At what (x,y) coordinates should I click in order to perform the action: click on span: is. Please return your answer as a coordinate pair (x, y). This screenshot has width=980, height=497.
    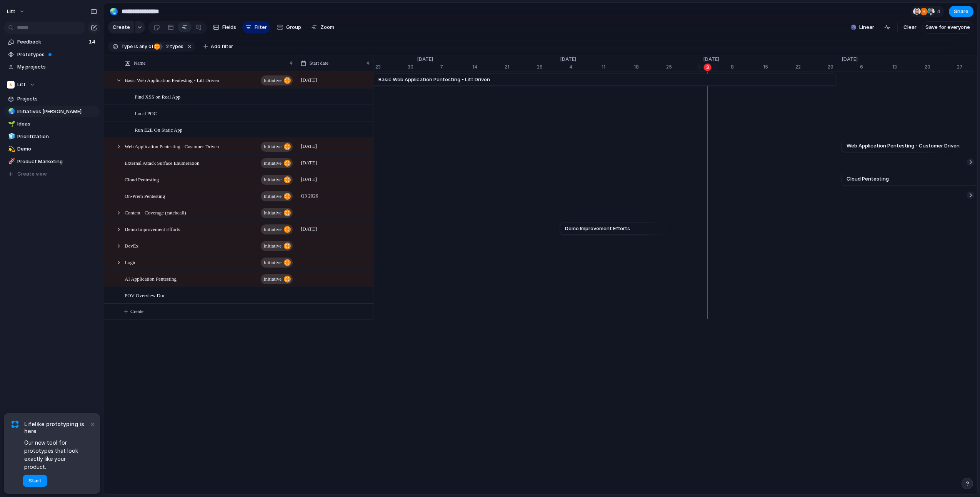
    Looking at the image, I should click on (136, 47).